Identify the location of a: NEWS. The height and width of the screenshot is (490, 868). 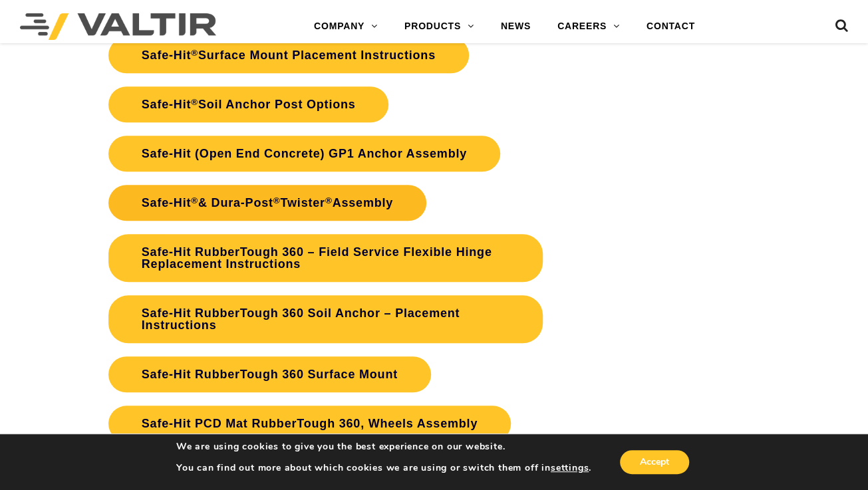
(516, 27).